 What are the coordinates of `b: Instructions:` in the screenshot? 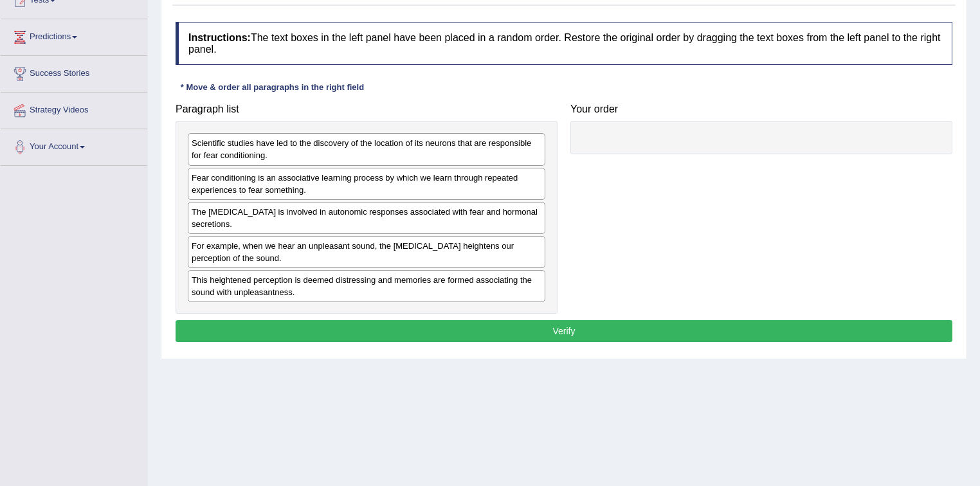 It's located at (219, 37).